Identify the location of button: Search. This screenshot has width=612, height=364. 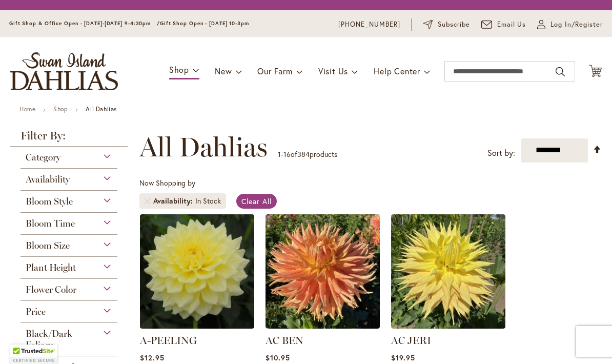
(560, 72).